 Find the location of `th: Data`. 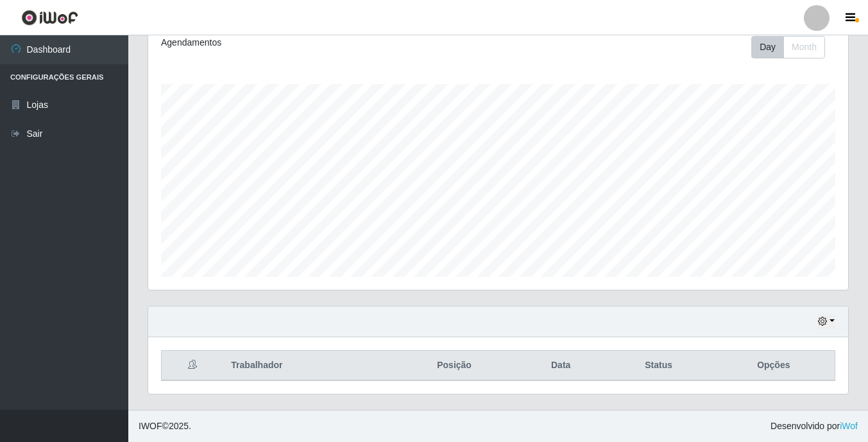

th: Data is located at coordinates (561, 365).